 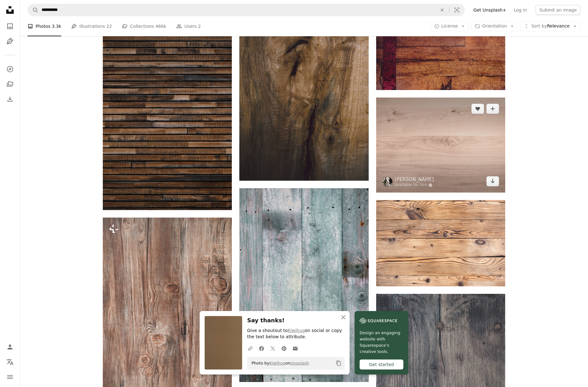 I want to click on button: Visual search, so click(x=457, y=10).